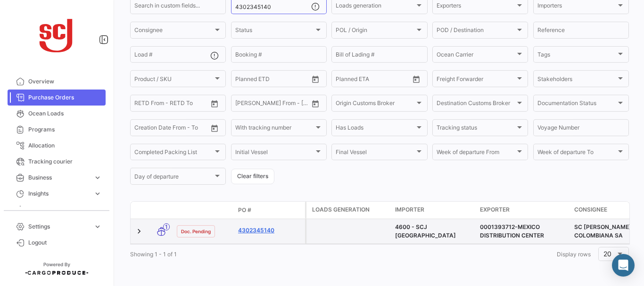 The width and height of the screenshot is (644, 286). What do you see at coordinates (495, 210) in the screenshot?
I see `span: Exporter` at bounding box center [495, 210].